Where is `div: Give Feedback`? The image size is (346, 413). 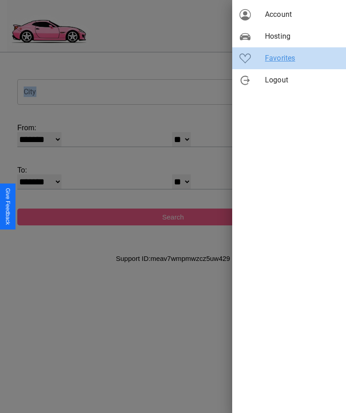
div: Give Feedback is located at coordinates (8, 206).